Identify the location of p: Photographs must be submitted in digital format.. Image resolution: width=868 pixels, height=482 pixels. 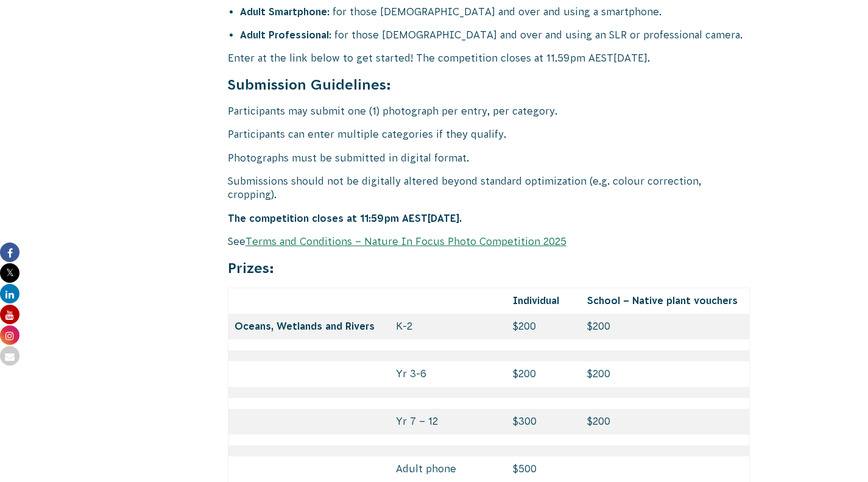
(489, 158).